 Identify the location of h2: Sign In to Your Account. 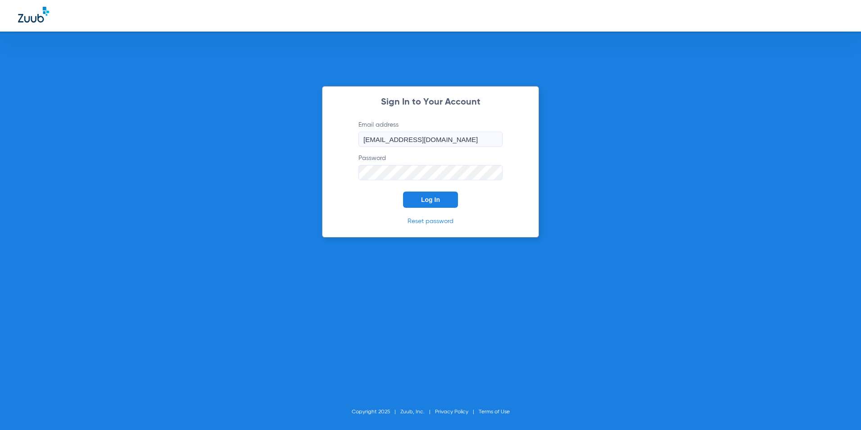
(430, 102).